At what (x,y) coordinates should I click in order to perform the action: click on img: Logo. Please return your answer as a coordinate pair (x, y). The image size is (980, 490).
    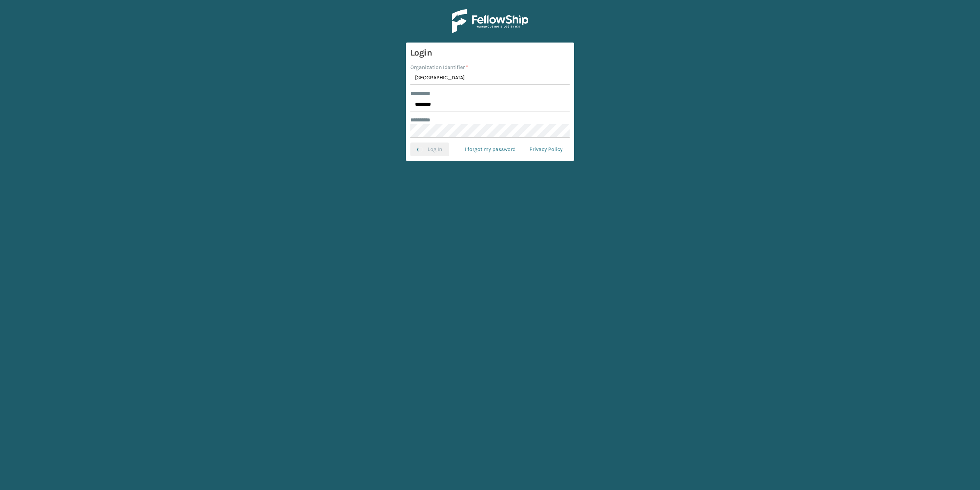
    Looking at the image, I should click on (490, 21).